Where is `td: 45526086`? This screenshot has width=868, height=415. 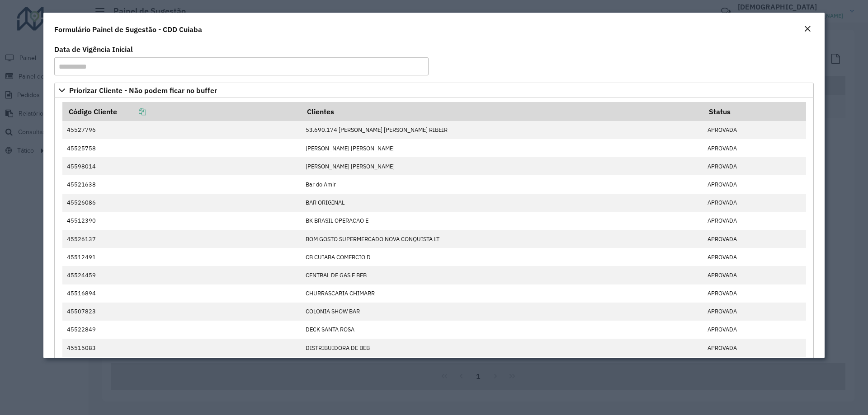
td: 45526086 is located at coordinates (182, 203).